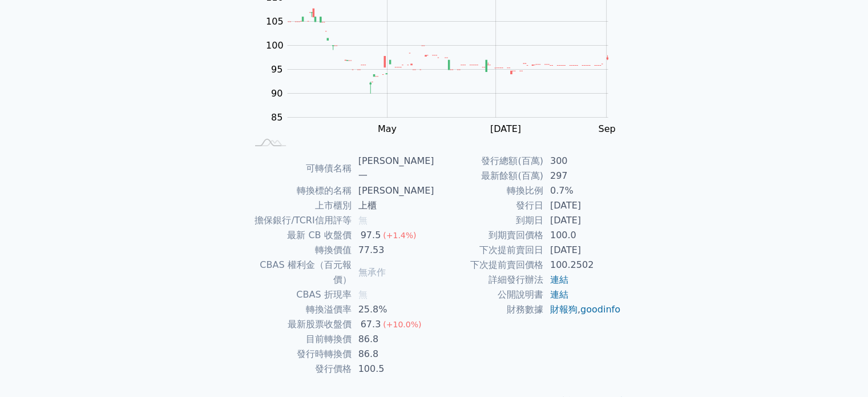 This screenshot has height=397, width=868. What do you see at coordinates (299, 250) in the screenshot?
I see `td: 轉換價值` at bounding box center [299, 250].